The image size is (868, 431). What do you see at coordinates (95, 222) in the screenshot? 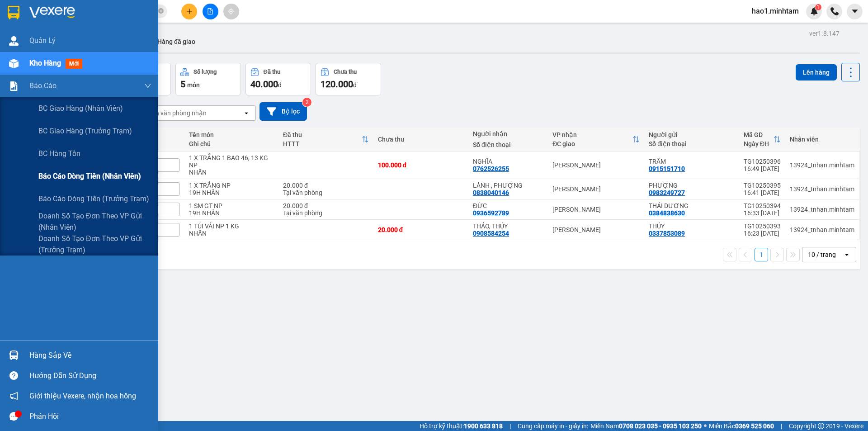
I see `span: Doanh số tạo đơn theo VP gửi (nhân viên)` at bounding box center [95, 222].